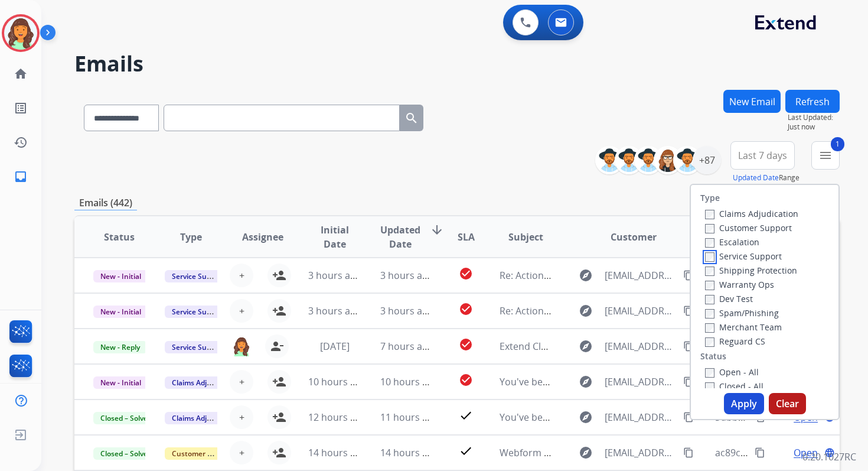  I want to click on span: Last Updated:, so click(813, 118).